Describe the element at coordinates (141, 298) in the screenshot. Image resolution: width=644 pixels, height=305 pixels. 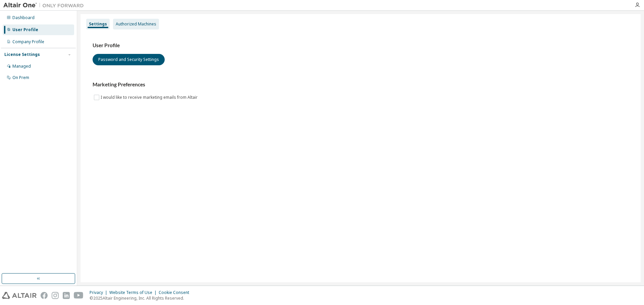
I see `p: © 2025 Altair Engineering, Inc. All Rights Reserved.` at that location.